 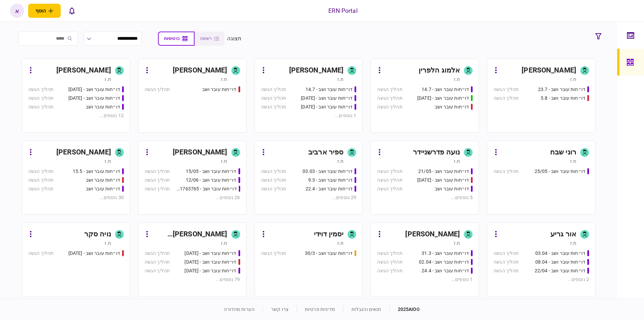 What do you see at coordinates (210, 271) in the screenshot?
I see `div: דו״חות עובר ושב - 19.3.25` at bounding box center [210, 271].